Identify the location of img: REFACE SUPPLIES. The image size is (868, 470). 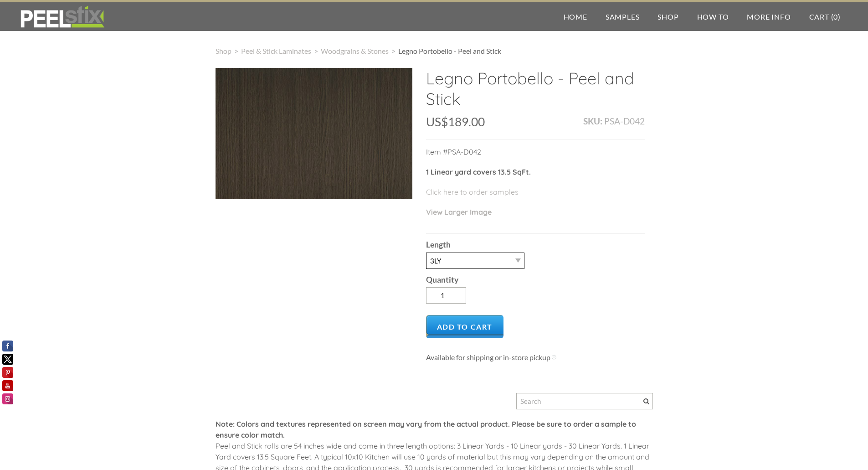
(62, 17).